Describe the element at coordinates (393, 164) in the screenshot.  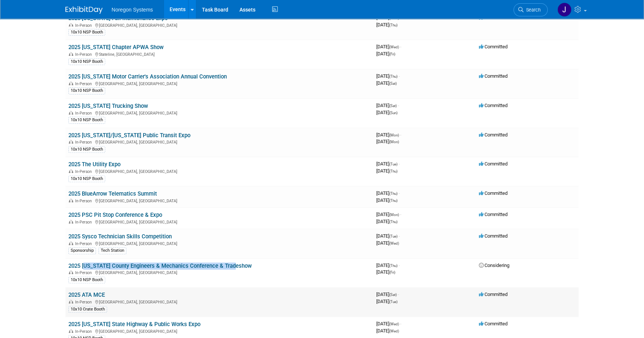
I see `span: (Tue)` at that location.